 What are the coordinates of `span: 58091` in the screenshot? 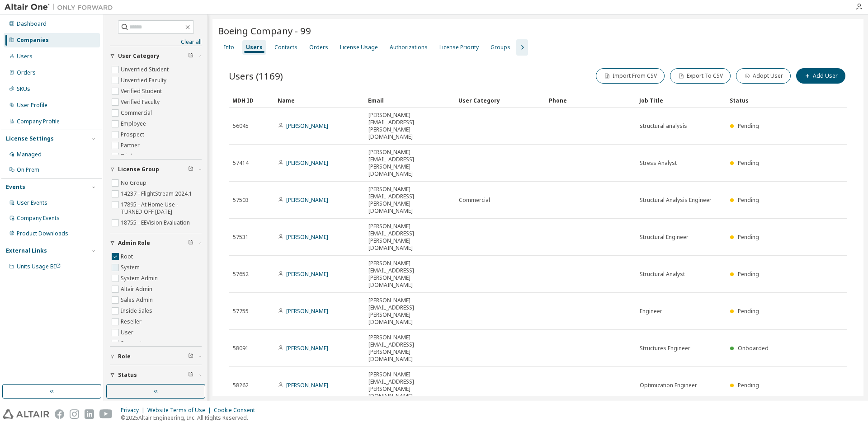 It's located at (241, 349).